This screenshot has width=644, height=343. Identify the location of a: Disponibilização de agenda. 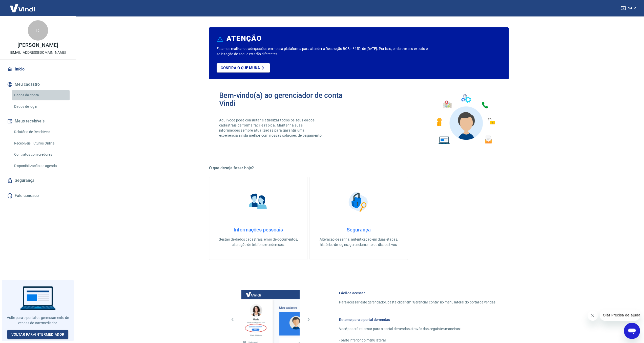
(41, 165).